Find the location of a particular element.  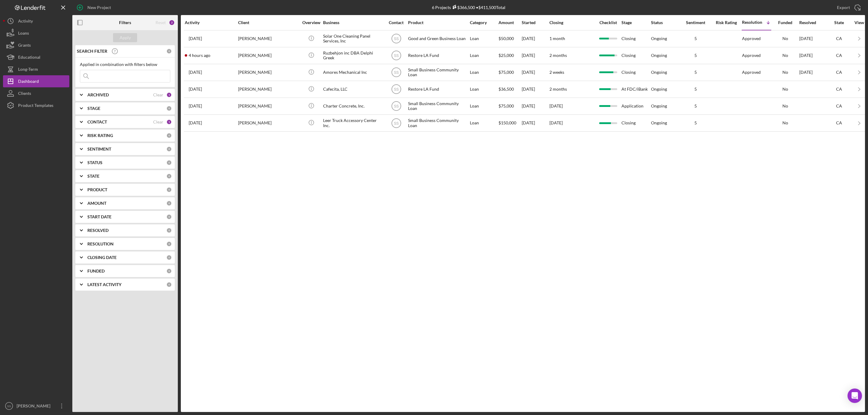

div: 6 Projects • $411,500 Total is located at coordinates (469, 7).